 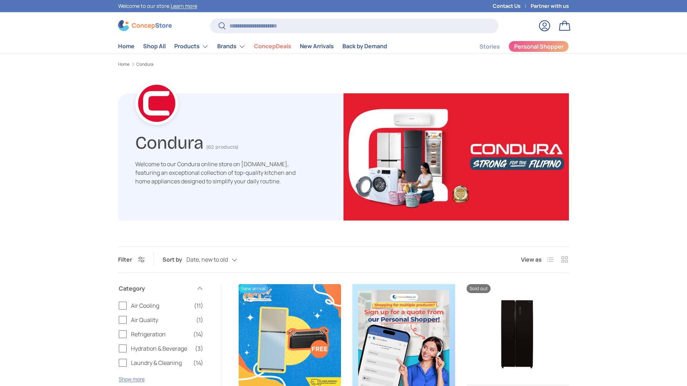 I want to click on summary: Brands, so click(x=231, y=46).